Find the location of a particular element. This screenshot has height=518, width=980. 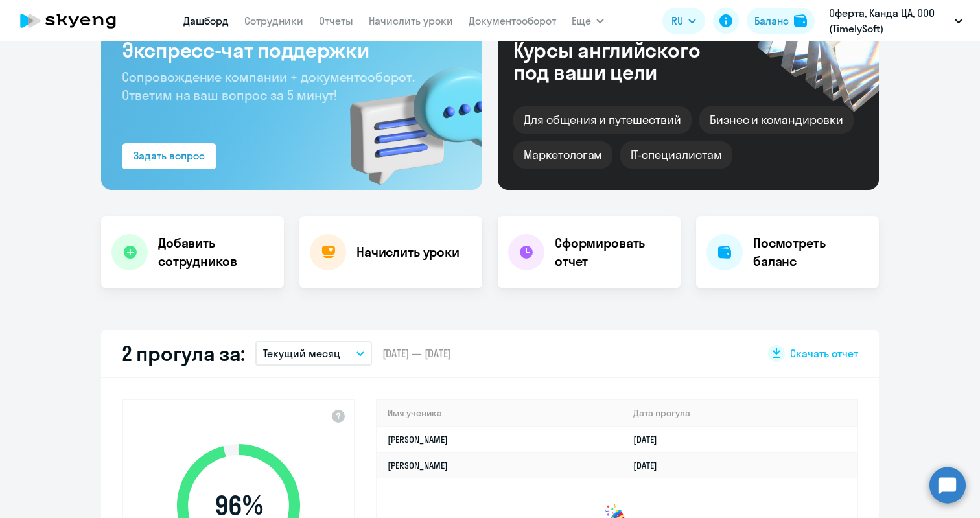

button: Текущий месяц is located at coordinates (314, 353).